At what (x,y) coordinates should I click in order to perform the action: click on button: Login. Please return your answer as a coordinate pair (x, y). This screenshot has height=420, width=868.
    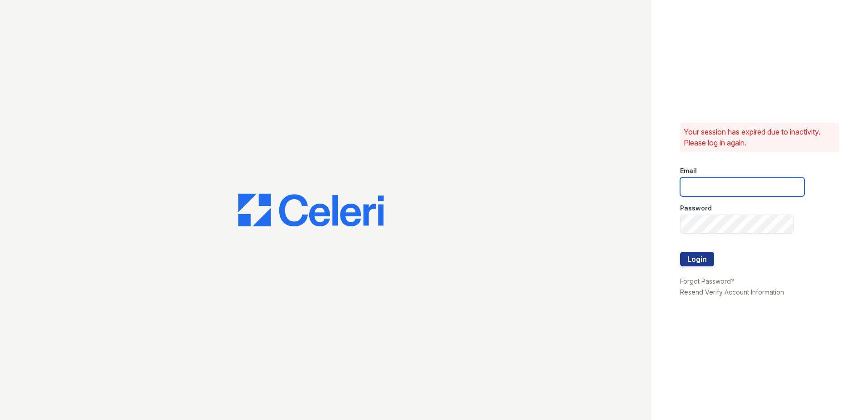
    Looking at the image, I should click on (697, 259).